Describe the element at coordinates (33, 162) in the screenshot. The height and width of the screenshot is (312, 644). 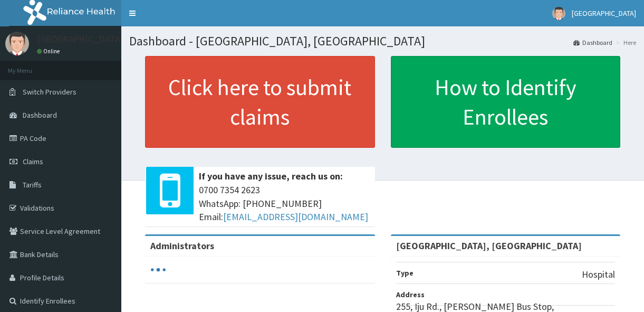
I see `span: Claims` at that location.